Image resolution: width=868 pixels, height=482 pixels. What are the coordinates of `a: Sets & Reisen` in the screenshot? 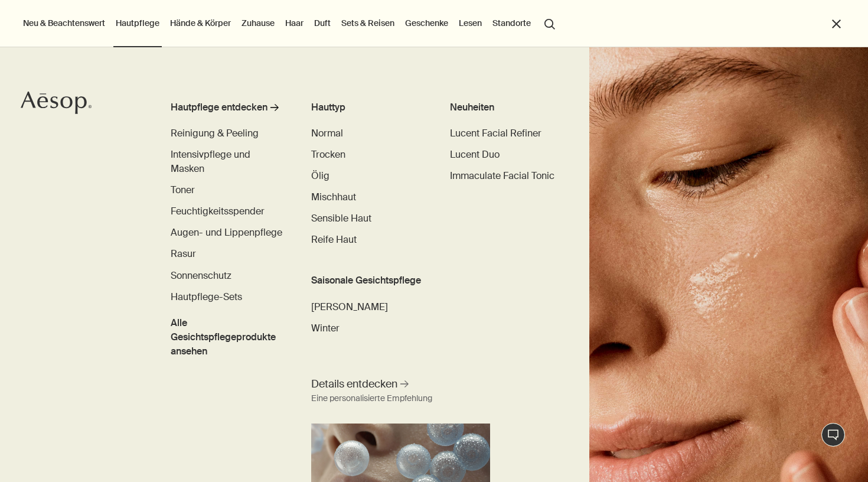 It's located at (368, 23).